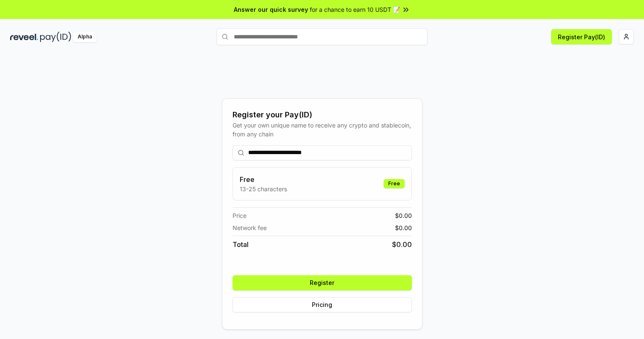  What do you see at coordinates (322, 283) in the screenshot?
I see `button: Register` at bounding box center [322, 283].